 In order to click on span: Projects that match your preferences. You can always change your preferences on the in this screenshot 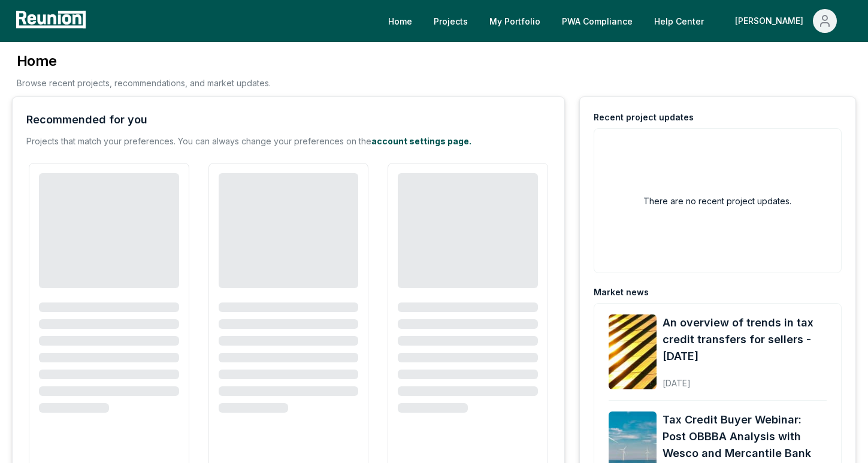, I will do `click(199, 140)`.